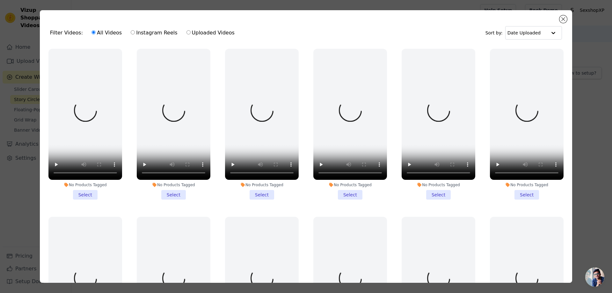 The height and width of the screenshot is (293, 612). Describe the element at coordinates (144, 33) in the screenshot. I see `div: Filter Videos:` at that location.